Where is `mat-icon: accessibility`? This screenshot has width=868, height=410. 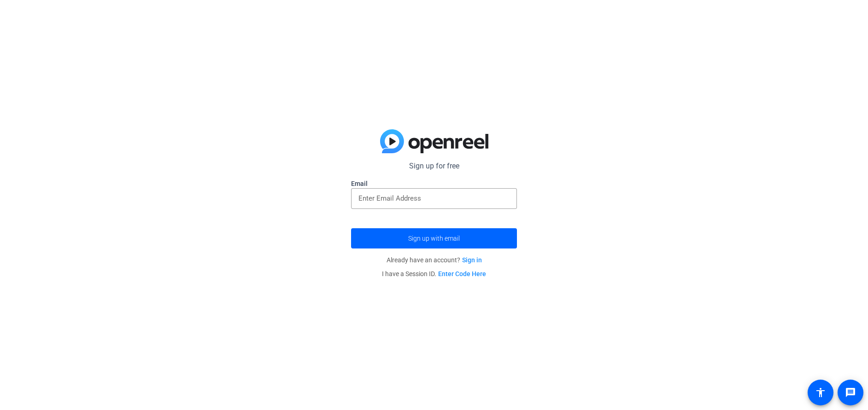
mat-icon: accessibility is located at coordinates (820, 392).